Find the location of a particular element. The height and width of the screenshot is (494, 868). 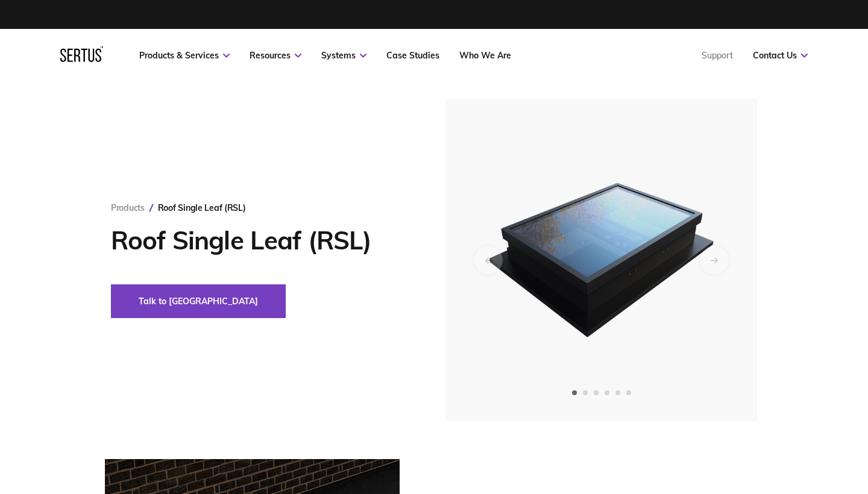

a: Products is located at coordinates (128, 208).